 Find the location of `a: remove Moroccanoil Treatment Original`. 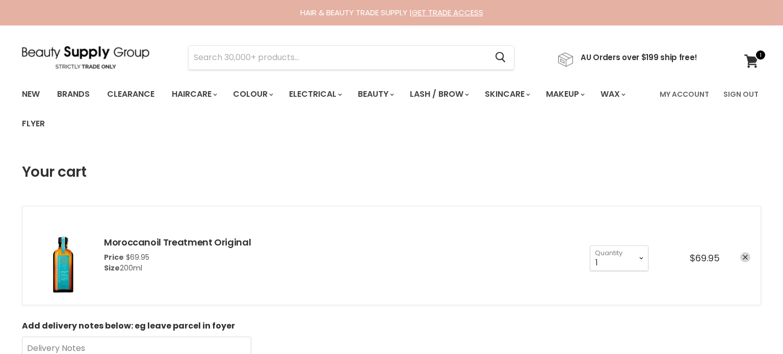

a: remove Moroccanoil Treatment Original is located at coordinates (746, 258).